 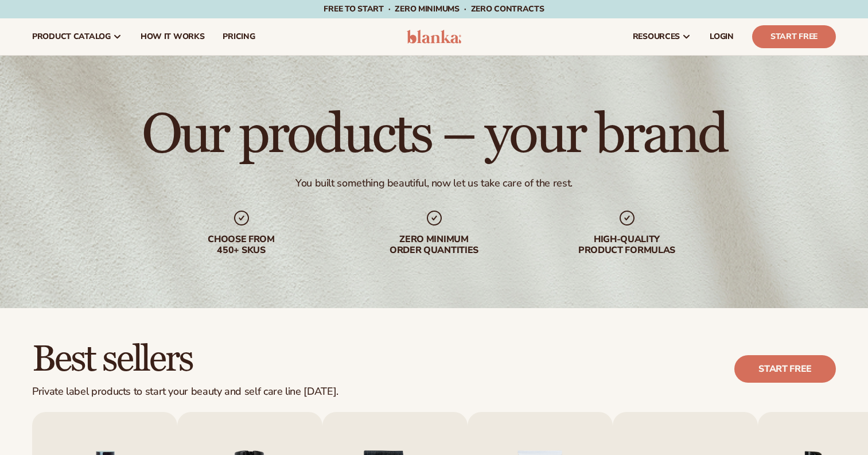 What do you see at coordinates (185, 359) in the screenshot?
I see `h2: Best sellers` at bounding box center [185, 359].